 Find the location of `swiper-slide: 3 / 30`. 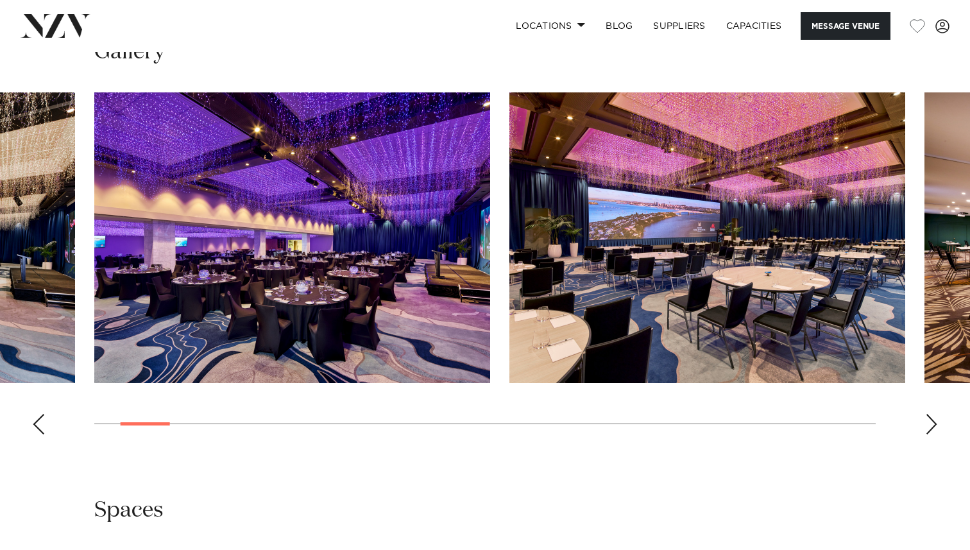

swiper-slide: 3 / 30 is located at coordinates (707, 237).